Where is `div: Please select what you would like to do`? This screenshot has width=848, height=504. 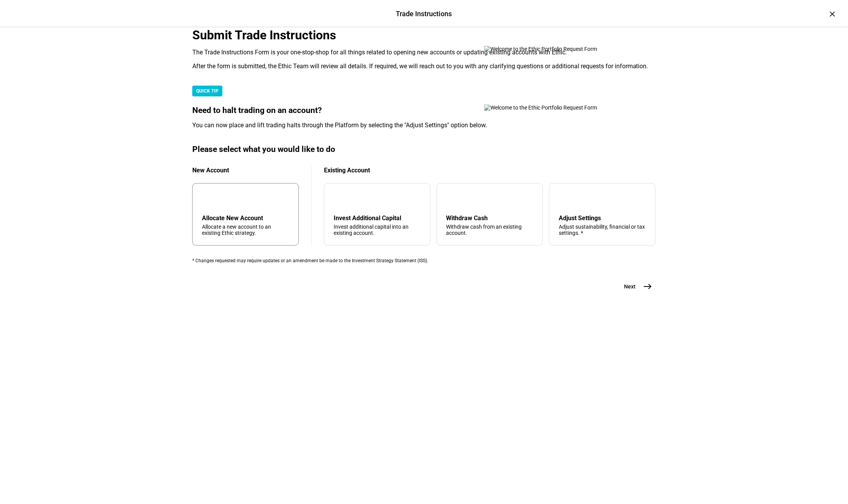 div: Please select what you would like to do is located at coordinates (424, 149).